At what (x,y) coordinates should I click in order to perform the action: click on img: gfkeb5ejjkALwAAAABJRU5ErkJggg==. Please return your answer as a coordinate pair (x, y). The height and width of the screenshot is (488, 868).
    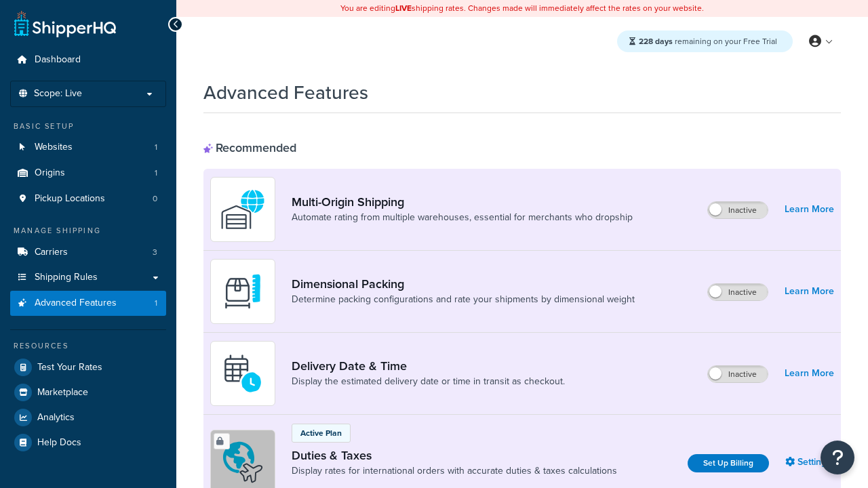
    Looking at the image, I should click on (242, 373).